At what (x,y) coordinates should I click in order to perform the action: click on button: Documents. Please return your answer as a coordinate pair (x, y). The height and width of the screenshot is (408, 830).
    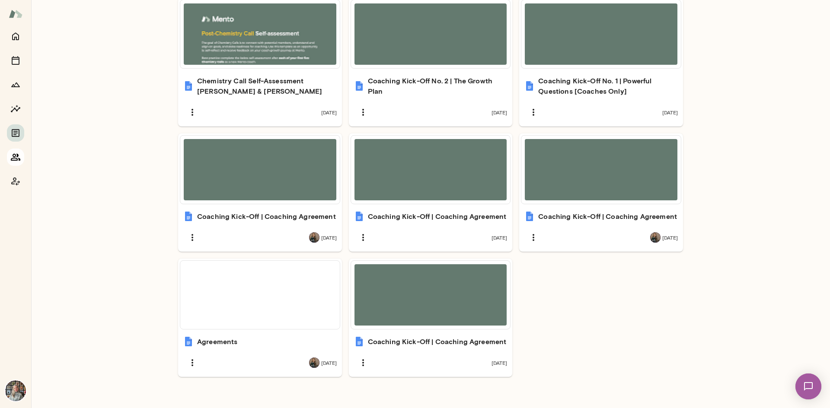
    Looking at the image, I should click on (16, 133).